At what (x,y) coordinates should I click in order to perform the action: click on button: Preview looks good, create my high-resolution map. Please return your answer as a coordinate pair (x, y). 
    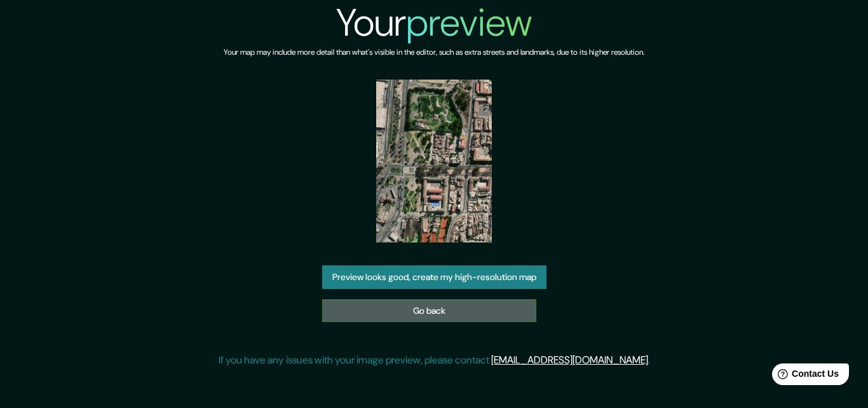
    Looking at the image, I should click on (434, 277).